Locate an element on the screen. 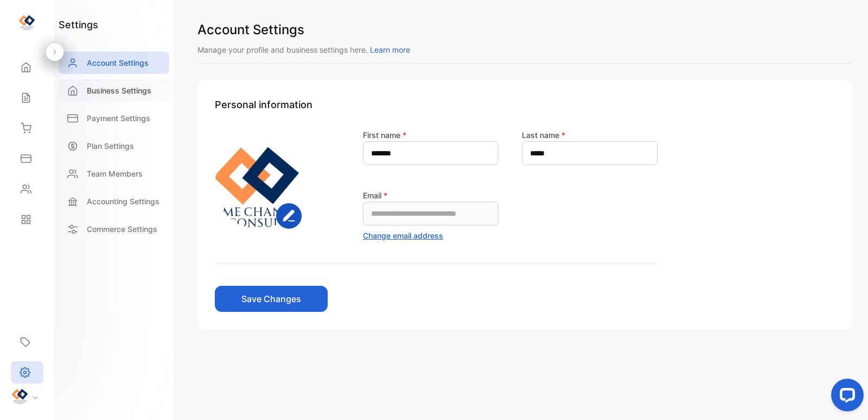  span: Learn more is located at coordinates (390, 50).